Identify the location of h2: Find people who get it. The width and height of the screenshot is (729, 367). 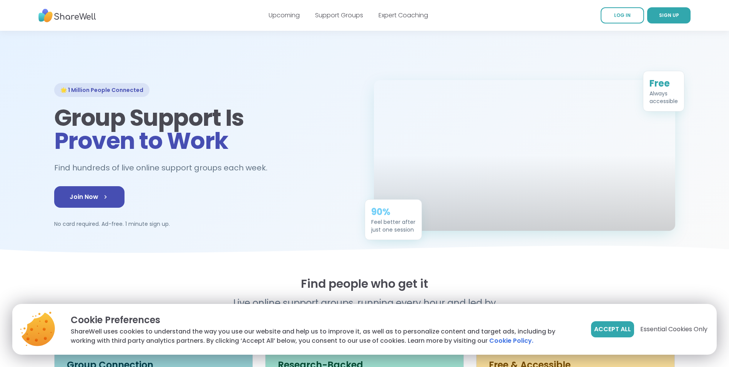
(365, 284).